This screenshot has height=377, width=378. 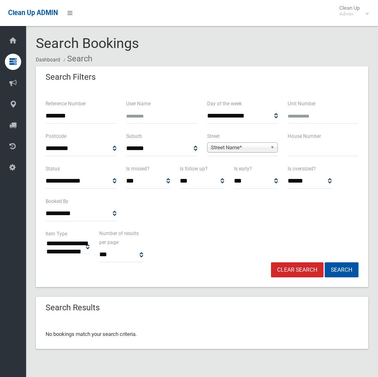 I want to click on small: Admin, so click(x=349, y=14).